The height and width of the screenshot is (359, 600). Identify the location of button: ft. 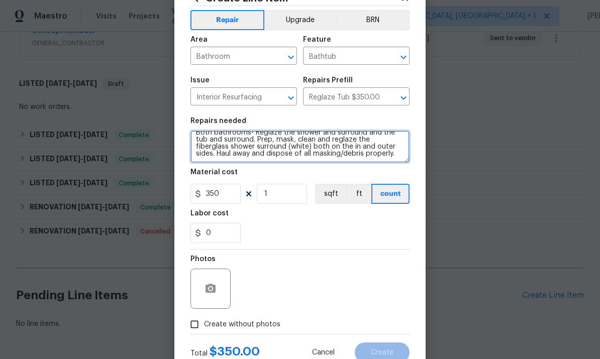
(359, 194).